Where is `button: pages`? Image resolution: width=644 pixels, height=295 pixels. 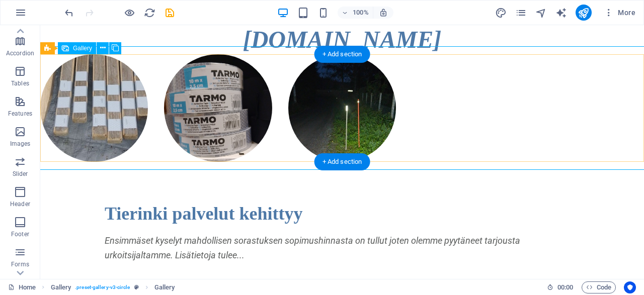
button: pages is located at coordinates (522, 13).